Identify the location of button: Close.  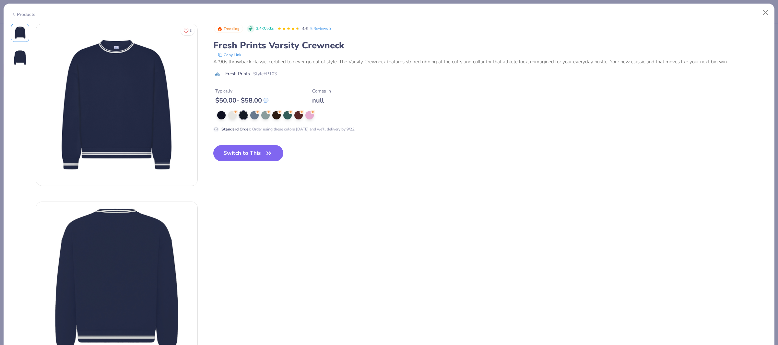
(766, 13).